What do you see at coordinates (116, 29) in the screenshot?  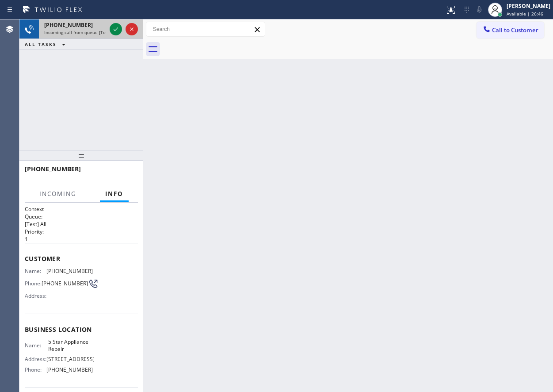 I see `button: Accept` at bounding box center [116, 29].